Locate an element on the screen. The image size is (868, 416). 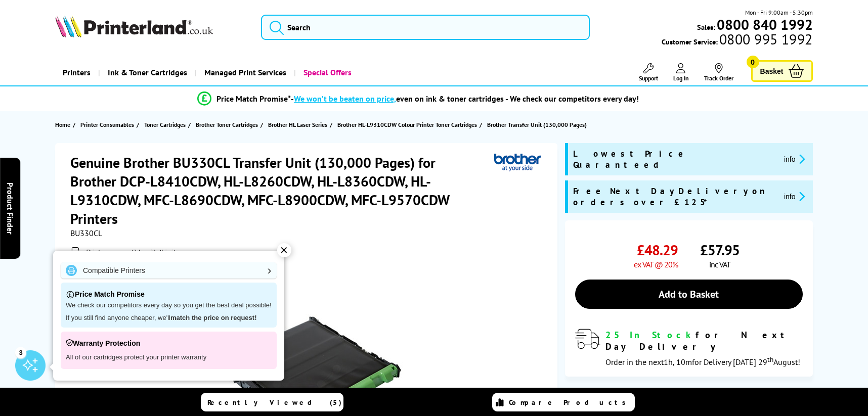
input: Search is located at coordinates (425, 27).